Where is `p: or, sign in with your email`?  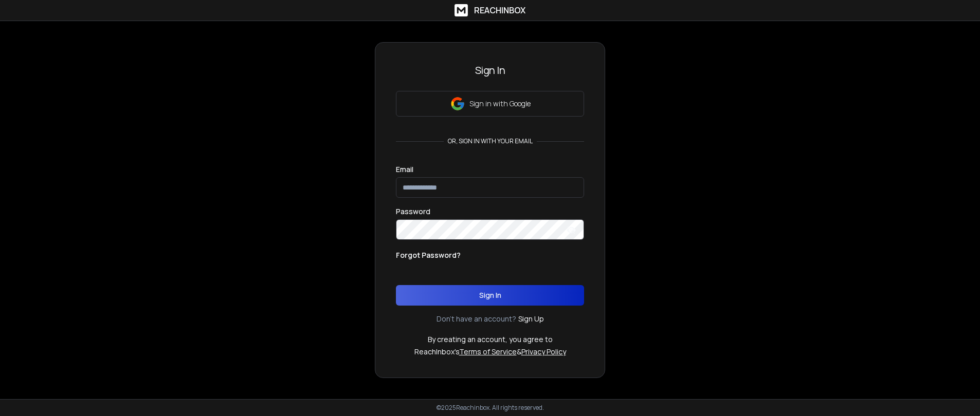
p: or, sign in with your email is located at coordinates (490, 141).